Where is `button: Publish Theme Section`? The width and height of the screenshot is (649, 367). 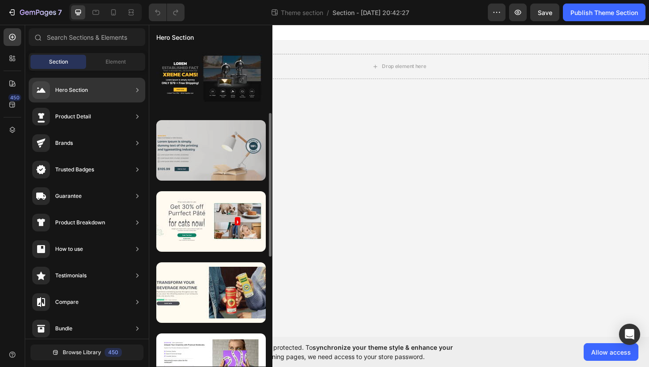 button: Publish Theme Section is located at coordinates (604, 12).